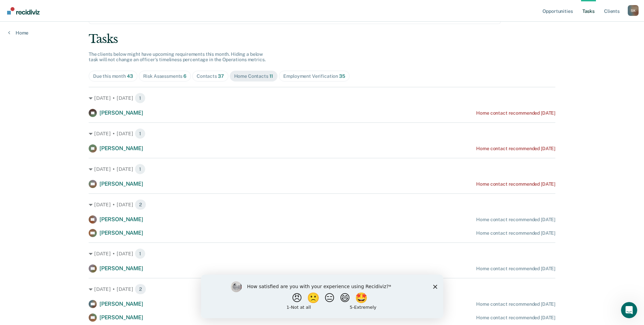  Describe the element at coordinates (633, 10) in the screenshot. I see `div: S K` at that location.